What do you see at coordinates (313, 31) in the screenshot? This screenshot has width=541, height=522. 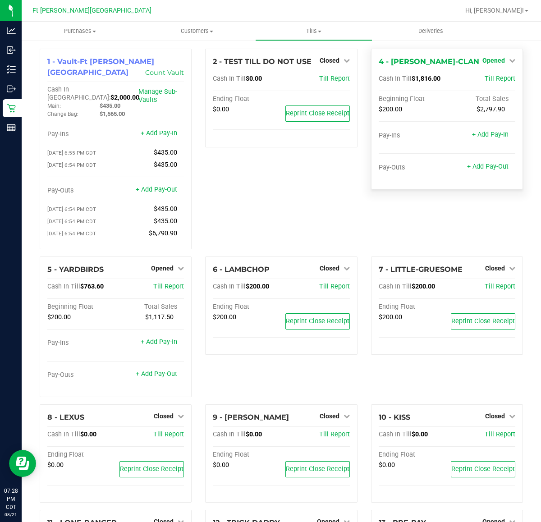 I see `a: Tills` at bounding box center [313, 31].